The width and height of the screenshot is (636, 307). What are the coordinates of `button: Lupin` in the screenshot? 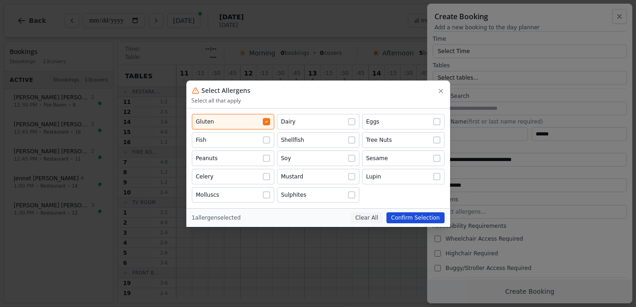 It's located at (404, 177).